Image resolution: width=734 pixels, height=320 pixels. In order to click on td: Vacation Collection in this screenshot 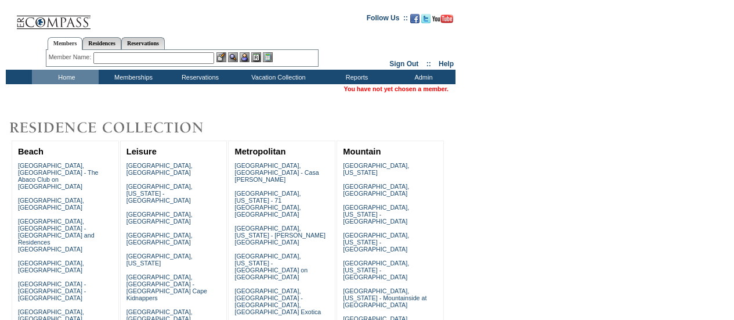, I will do `click(277, 77)`.